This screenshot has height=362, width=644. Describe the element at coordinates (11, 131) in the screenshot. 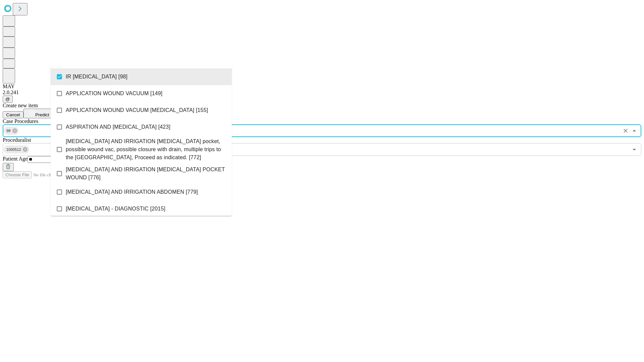

I see `div: 98` at that location.